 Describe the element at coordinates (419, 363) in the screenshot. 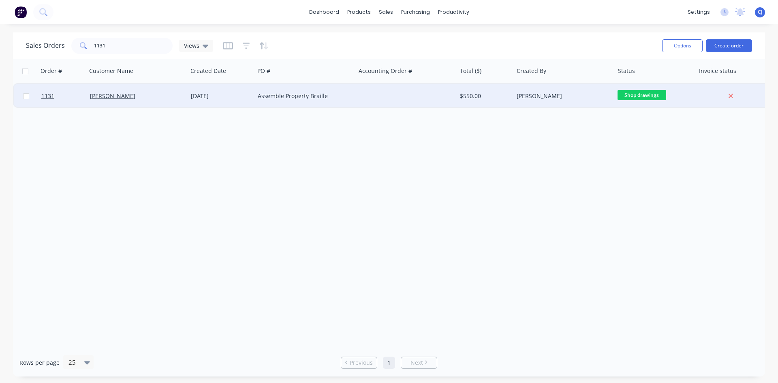

I see `a: Next page` at that location.